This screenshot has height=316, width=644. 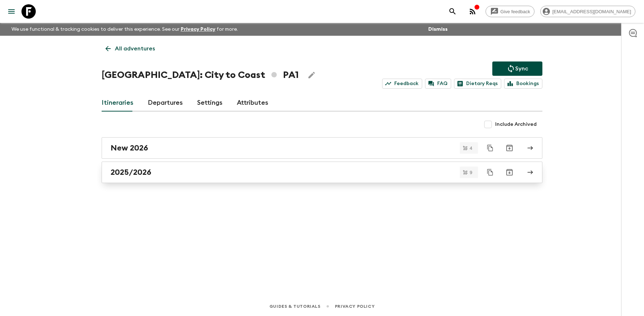 I want to click on span: Include Archived, so click(x=516, y=124).